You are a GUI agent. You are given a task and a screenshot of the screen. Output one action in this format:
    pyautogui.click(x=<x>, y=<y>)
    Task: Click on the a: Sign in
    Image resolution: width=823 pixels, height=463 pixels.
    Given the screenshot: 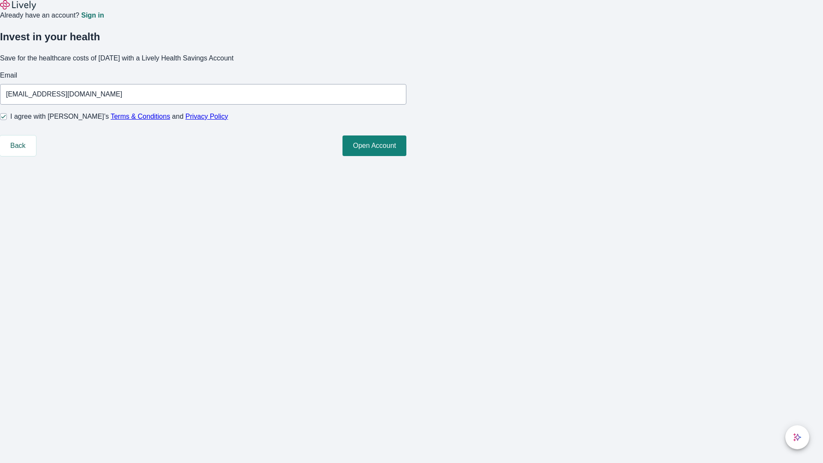 What is the action you would take?
    pyautogui.click(x=92, y=15)
    